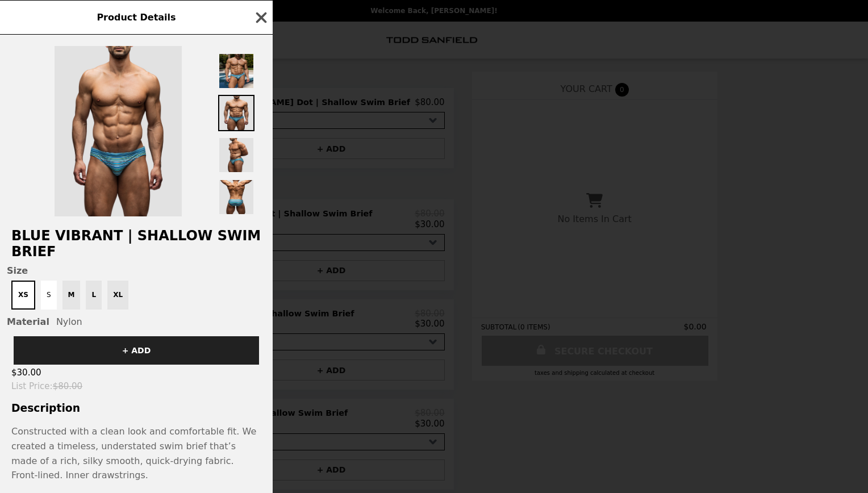 This screenshot has width=868, height=493. Describe the element at coordinates (135, 17) in the screenshot. I see `span: Product Details` at that location.